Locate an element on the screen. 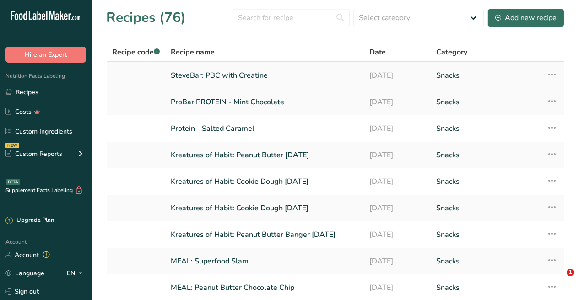 Image resolution: width=579 pixels, height=300 pixels. a: Protein - Salted Caramel is located at coordinates (265, 129).